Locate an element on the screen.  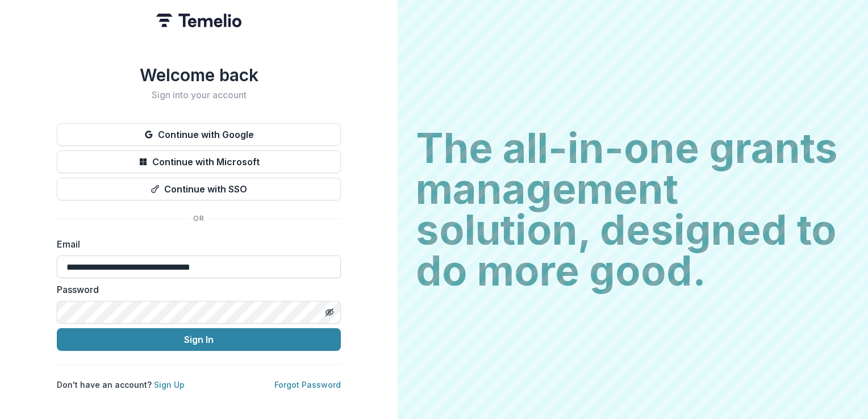
h1: Welcome back is located at coordinates (199, 75).